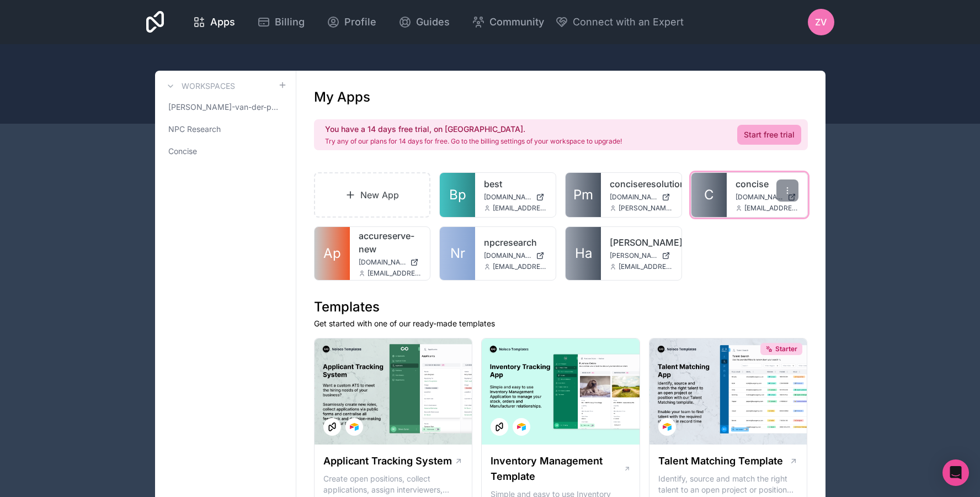  Describe the element at coordinates (821, 22) in the screenshot. I see `span: ZV` at that location.